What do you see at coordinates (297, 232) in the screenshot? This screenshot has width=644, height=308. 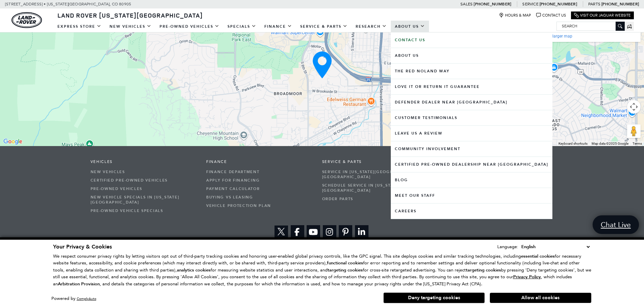 I see `a: Open Facebook in a new window` at bounding box center [297, 232].